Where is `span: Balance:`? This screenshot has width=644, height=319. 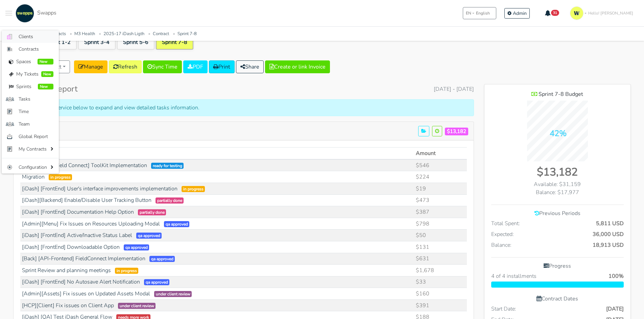 span: Balance: is located at coordinates (501, 245).